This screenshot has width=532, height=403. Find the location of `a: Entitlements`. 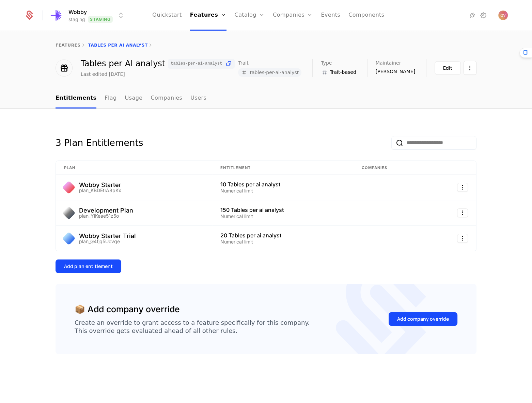

a: Entitlements is located at coordinates (76, 98).